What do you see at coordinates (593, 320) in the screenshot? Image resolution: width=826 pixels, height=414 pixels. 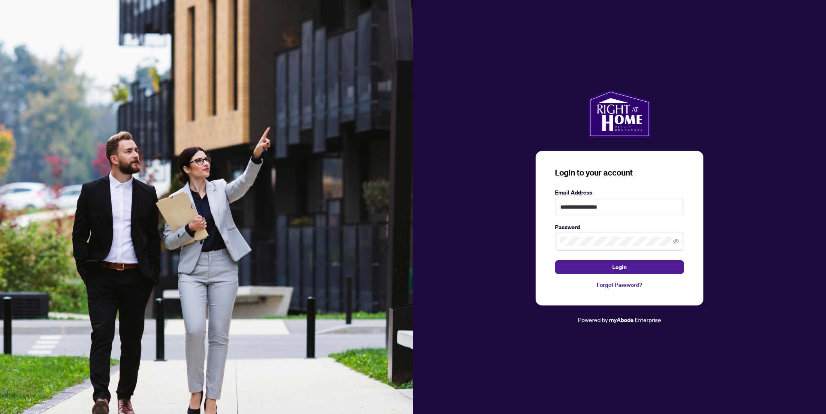 I see `span: Powered by` at bounding box center [593, 320].